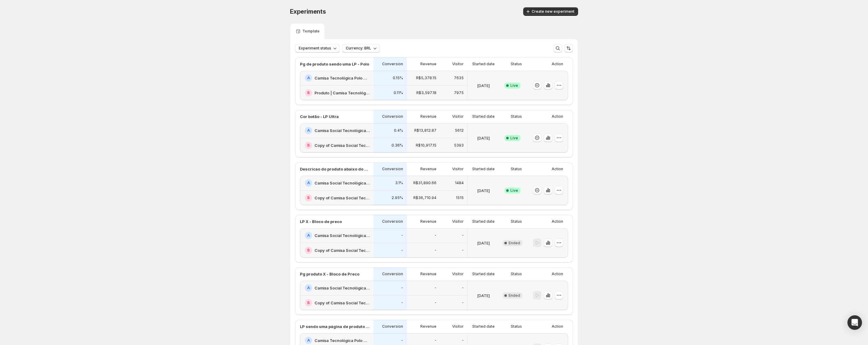 Image resolution: width=868 pixels, height=345 pixels. Describe the element at coordinates (308, 12) in the screenshot. I see `span: Experiments` at that location.